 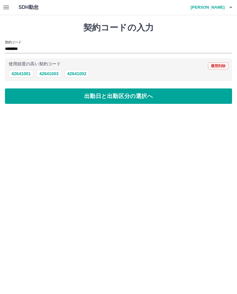 What do you see at coordinates (21, 74) in the screenshot?
I see `button: 42641001` at bounding box center [21, 74].